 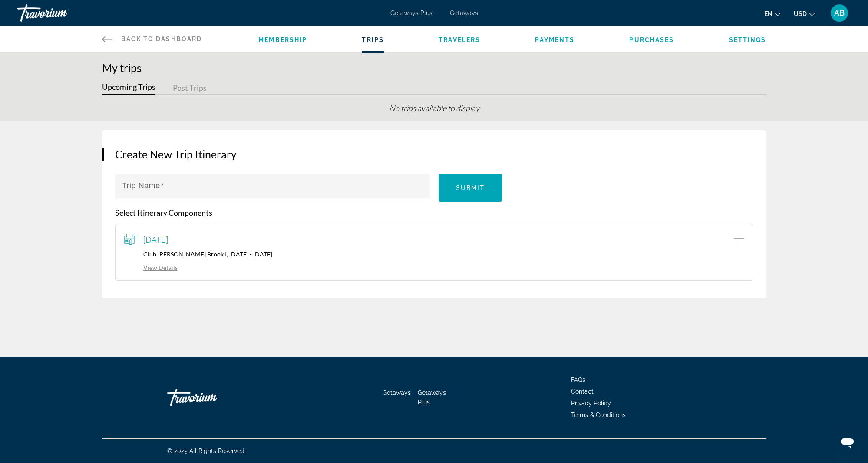 What do you see at coordinates (804, 14) in the screenshot?
I see `button: Change currency` at bounding box center [804, 14].